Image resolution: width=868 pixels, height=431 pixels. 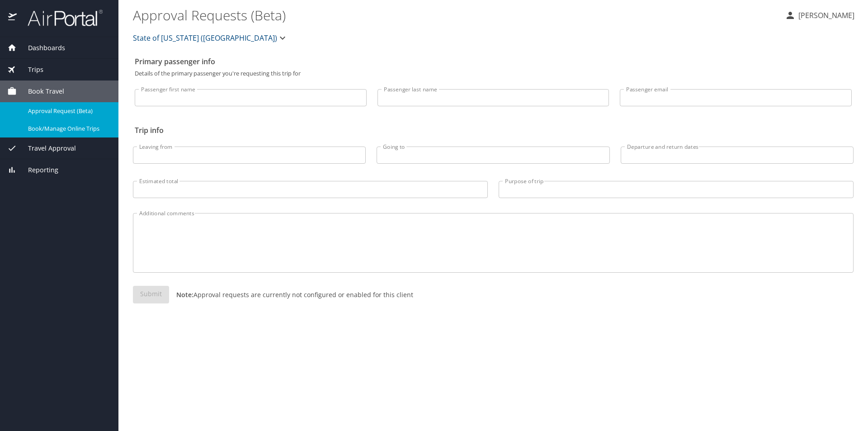 What do you see at coordinates (185, 294) in the screenshot?
I see `strong: Note:` at bounding box center [185, 294].